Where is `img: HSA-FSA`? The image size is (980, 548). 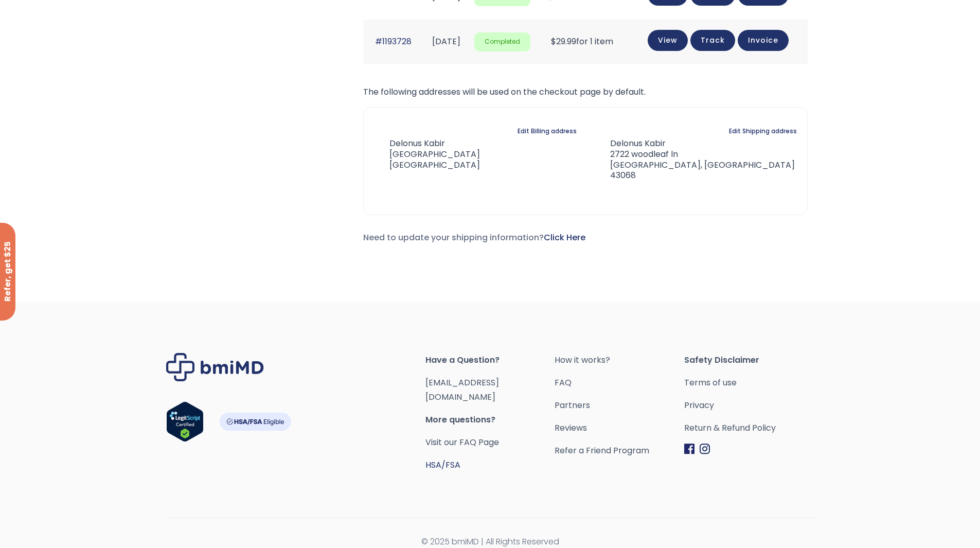 img: HSA-FSA is located at coordinates (255, 421).